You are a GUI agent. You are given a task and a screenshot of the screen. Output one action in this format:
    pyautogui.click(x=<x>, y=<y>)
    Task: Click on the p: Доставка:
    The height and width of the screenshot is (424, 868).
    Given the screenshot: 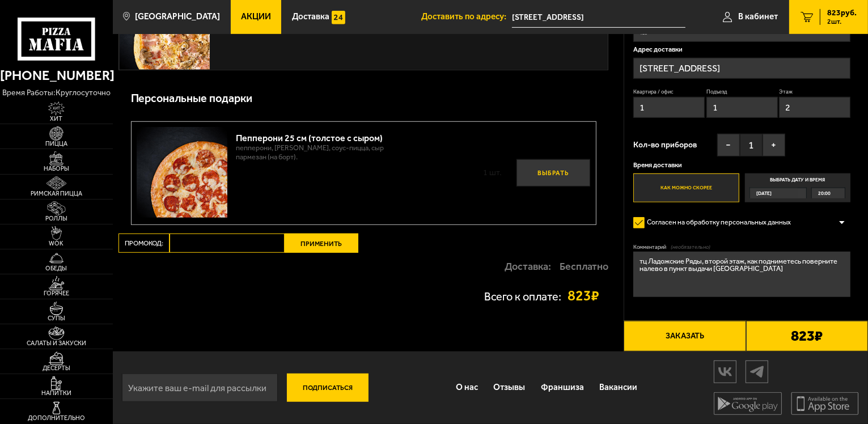 What is the action you would take?
    pyautogui.click(x=528, y=266)
    